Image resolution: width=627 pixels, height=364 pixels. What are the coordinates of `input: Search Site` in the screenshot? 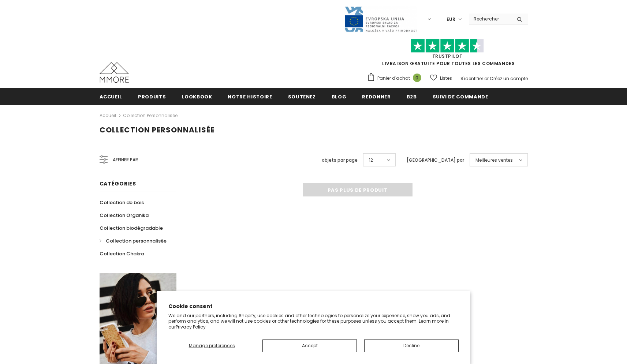 It's located at (490, 19).